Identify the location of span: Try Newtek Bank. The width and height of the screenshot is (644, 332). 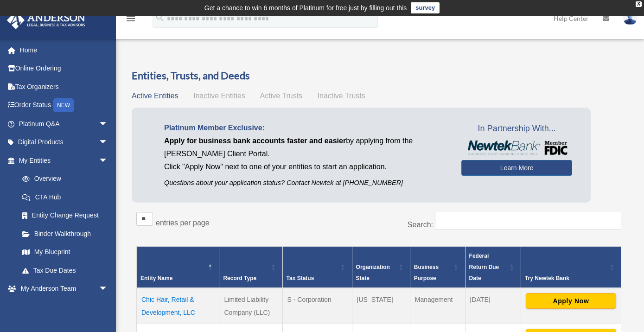
(566, 278).